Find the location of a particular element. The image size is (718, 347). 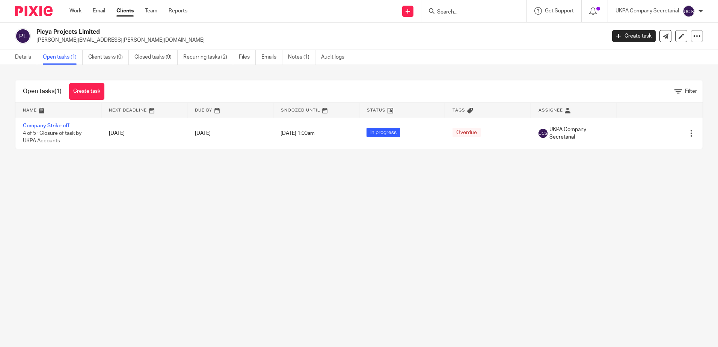

a: Reports is located at coordinates (178, 11).